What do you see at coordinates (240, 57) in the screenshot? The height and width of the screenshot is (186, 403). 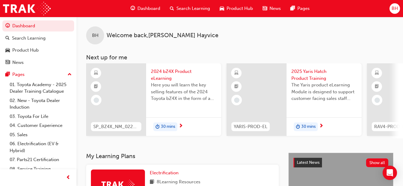 I see `h3: Next up for me` at bounding box center [240, 57].